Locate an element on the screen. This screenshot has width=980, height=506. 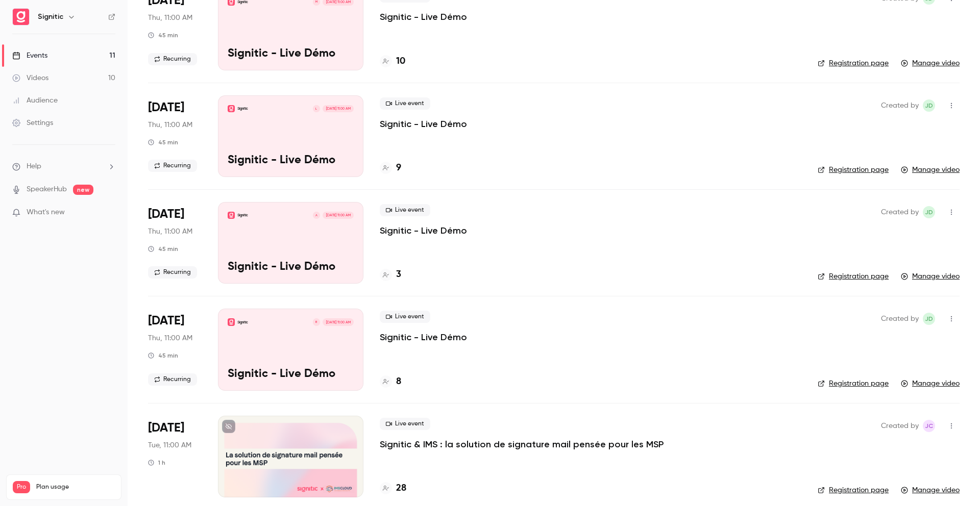
div: A is located at coordinates (316, 215).